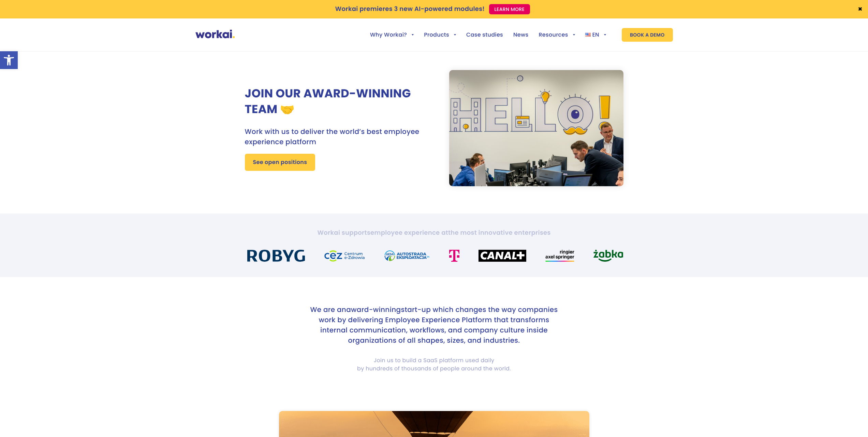  I want to click on a: Why Workai?, so click(392, 35).